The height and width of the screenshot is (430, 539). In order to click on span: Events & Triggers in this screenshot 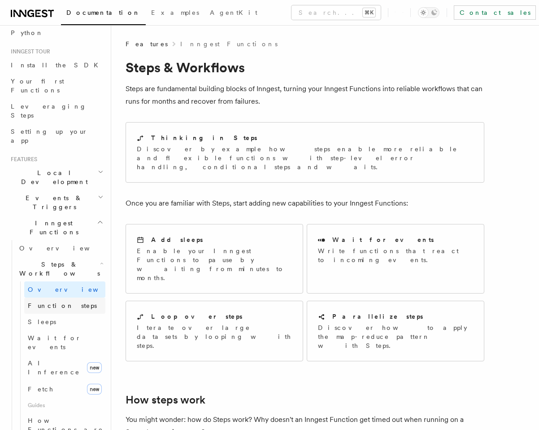, I will do `click(52, 202)`.